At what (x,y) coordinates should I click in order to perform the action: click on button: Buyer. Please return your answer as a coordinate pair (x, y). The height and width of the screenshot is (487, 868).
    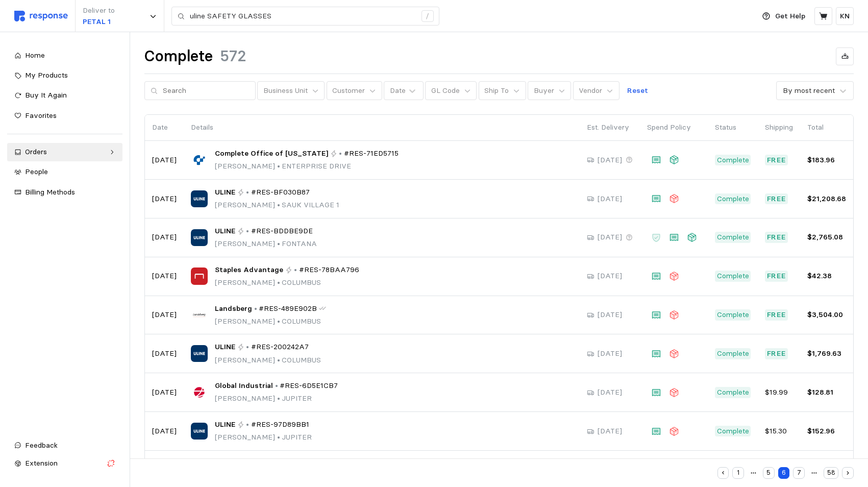
    Looking at the image, I should click on (549, 91).